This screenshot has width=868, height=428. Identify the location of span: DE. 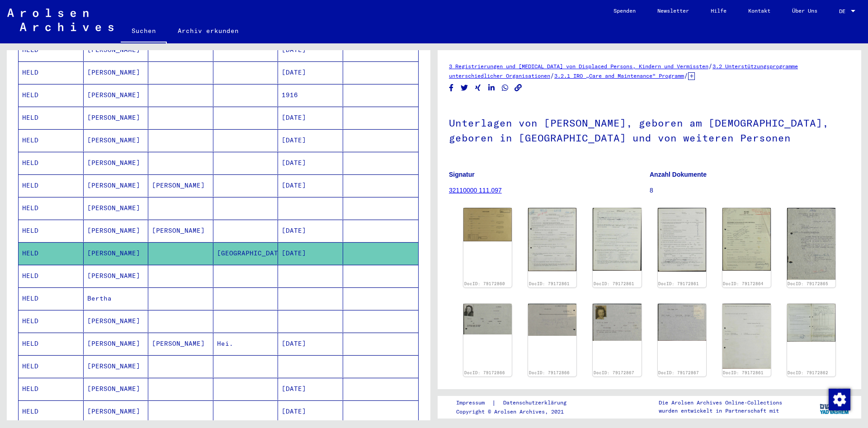
(844, 12).